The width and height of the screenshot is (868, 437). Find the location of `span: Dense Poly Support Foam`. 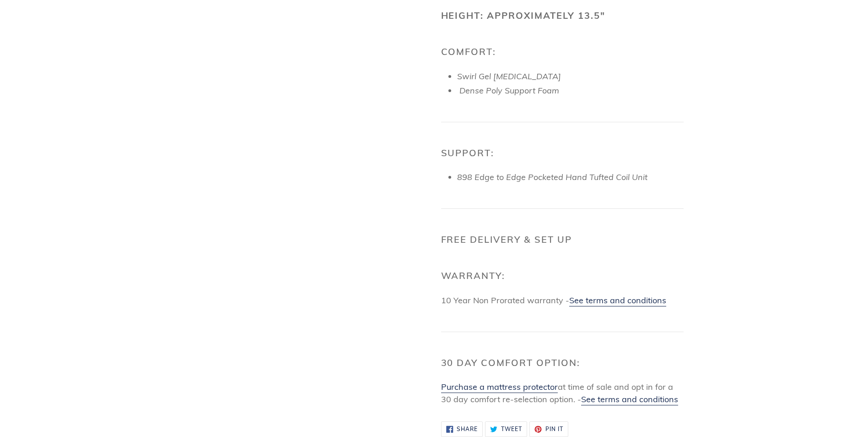

span: Dense Poly Support Foam is located at coordinates (509, 90).